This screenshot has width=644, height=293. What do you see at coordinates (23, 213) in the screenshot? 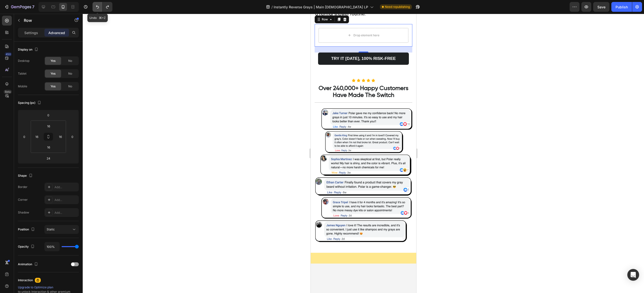
I see `div: Shadow` at bounding box center [23, 213].